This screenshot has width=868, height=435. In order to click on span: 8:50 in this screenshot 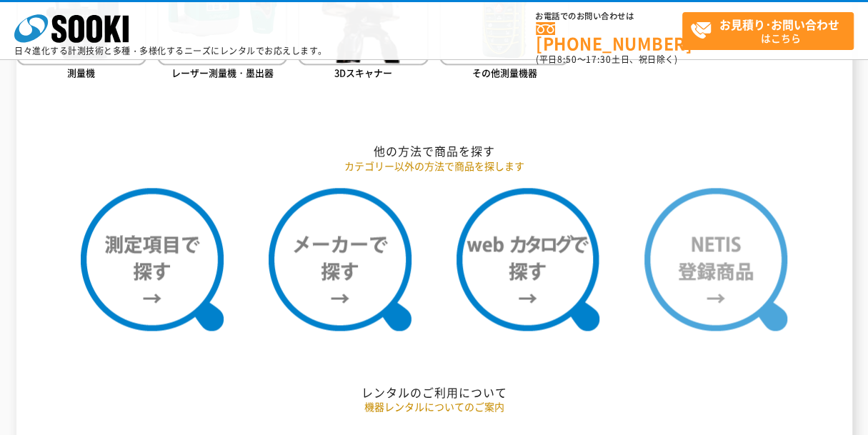, I will do `click(567, 59)`.